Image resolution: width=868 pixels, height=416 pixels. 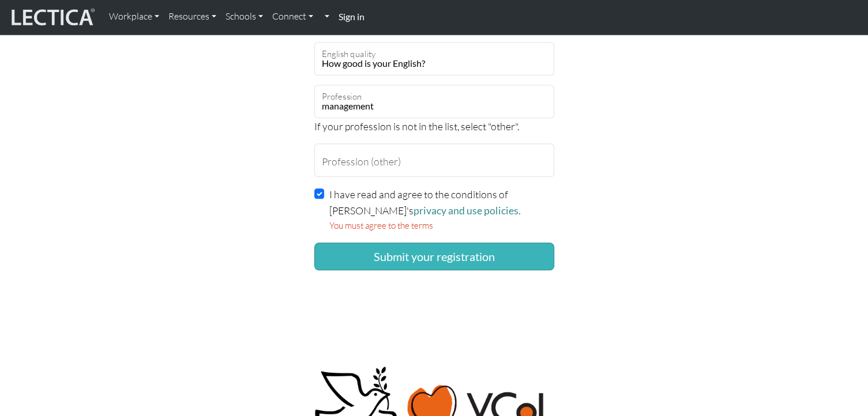 What do you see at coordinates (192, 17) in the screenshot?
I see `a: Resources` at bounding box center [192, 17].